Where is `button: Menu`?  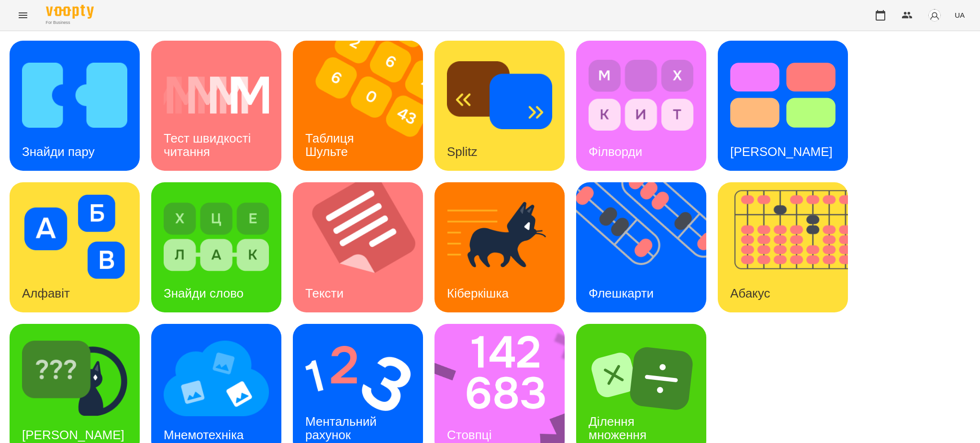
button: Menu is located at coordinates (23, 16).